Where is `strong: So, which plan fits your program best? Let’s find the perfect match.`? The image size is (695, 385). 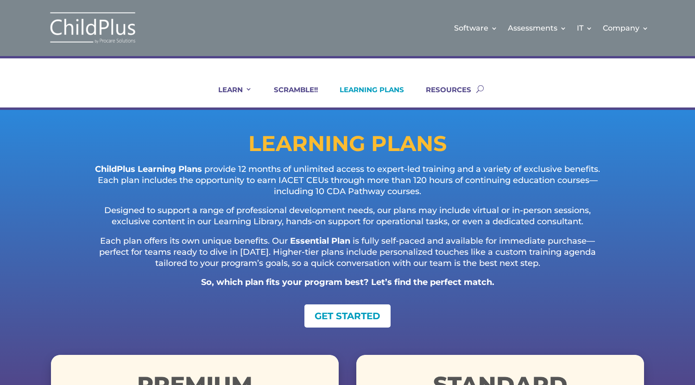 strong: So, which plan fits your program best? Let’s find the perfect match. is located at coordinates (347, 282).